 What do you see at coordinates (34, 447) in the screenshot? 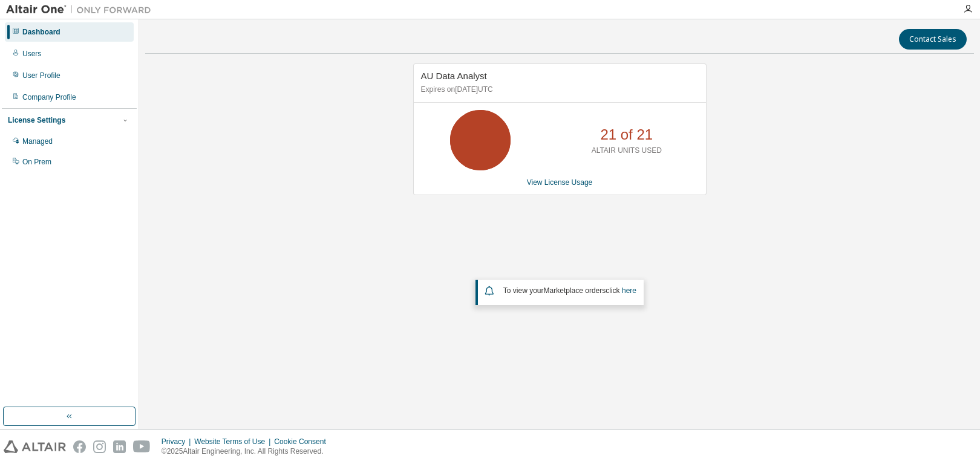
I see `img: altair_logo.svg` at bounding box center [34, 447].